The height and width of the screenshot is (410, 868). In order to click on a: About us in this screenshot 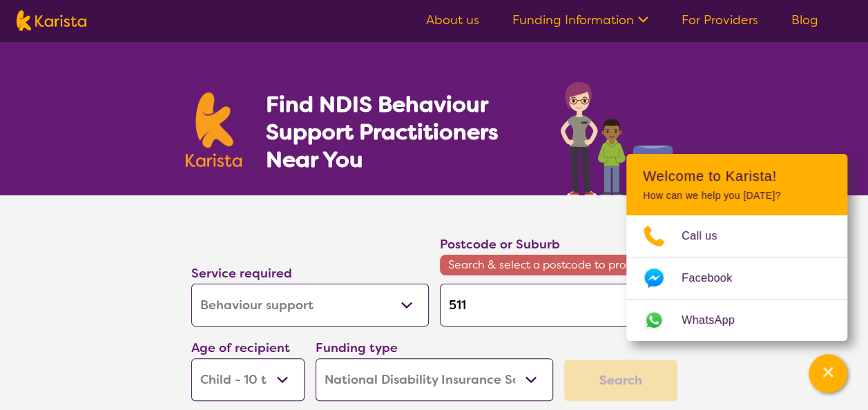, I will do `click(452, 20)`.